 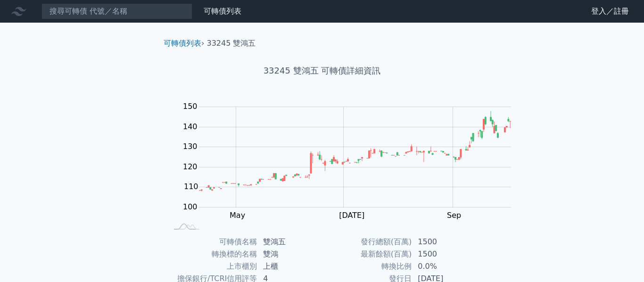 I want to click on td: 0.0%, so click(x=444, y=266).